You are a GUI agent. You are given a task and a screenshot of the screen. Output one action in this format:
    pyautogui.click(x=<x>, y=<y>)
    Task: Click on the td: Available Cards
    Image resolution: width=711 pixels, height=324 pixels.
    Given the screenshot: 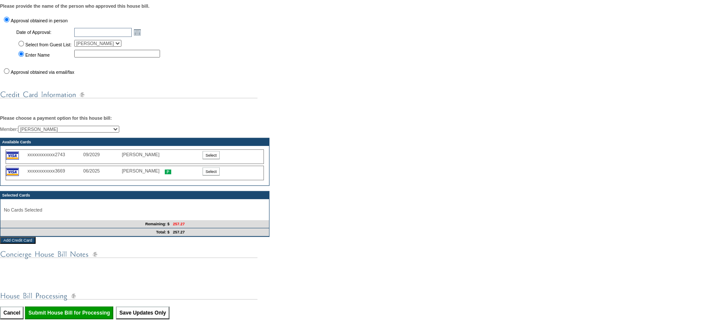 What is the action you would take?
    pyautogui.click(x=135, y=142)
    